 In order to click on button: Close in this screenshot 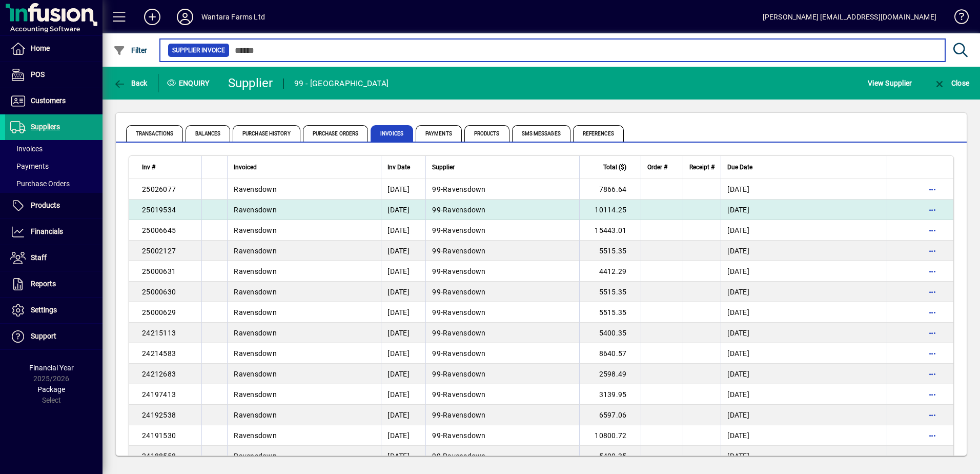, I will do `click(951, 83)`.